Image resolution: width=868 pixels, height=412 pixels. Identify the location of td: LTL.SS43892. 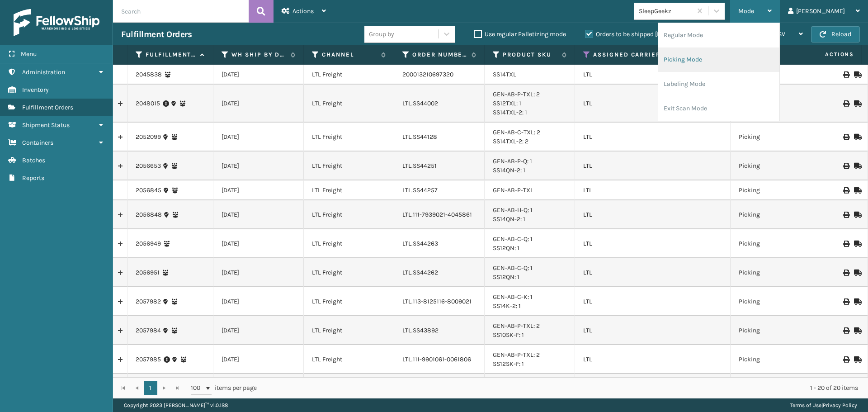
(439, 330).